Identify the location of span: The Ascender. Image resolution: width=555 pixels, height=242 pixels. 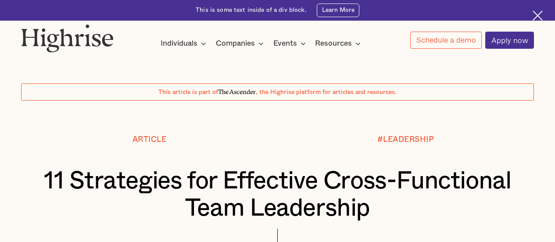
(237, 90).